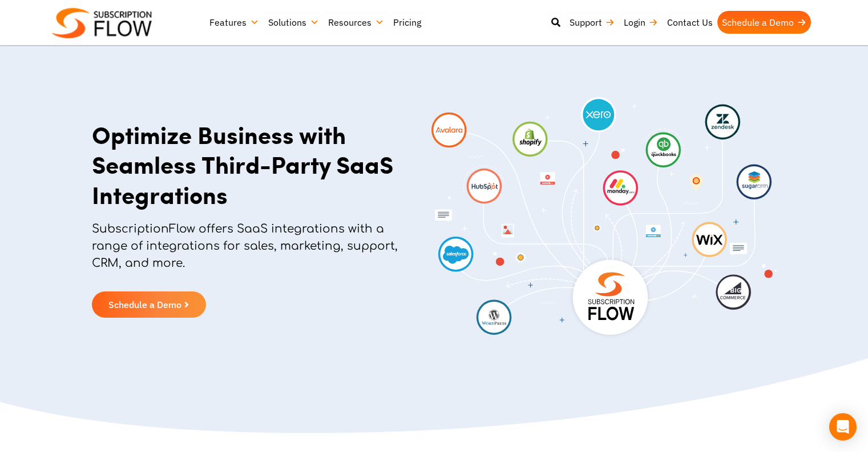 This screenshot has height=452, width=868. What do you see at coordinates (407, 22) in the screenshot?
I see `a: Pricing` at bounding box center [407, 22].